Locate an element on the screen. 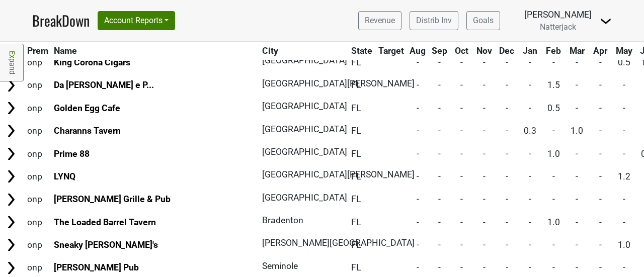 The image size is (644, 277). span: 1.2 is located at coordinates (624, 176).